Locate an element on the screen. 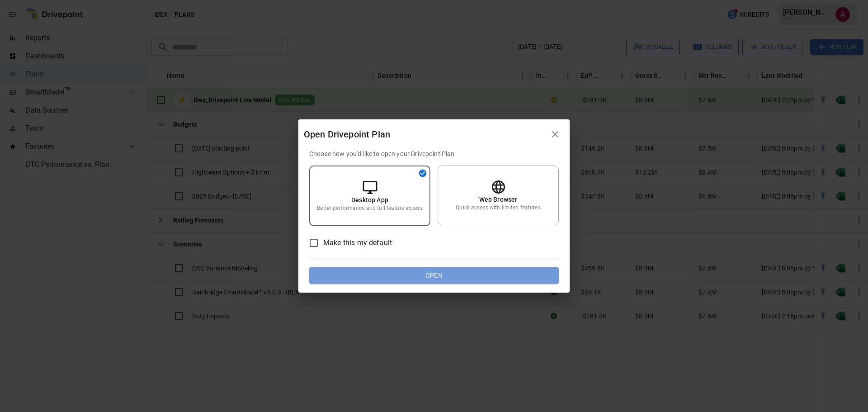 The height and width of the screenshot is (412, 868). p: Choose how you'd like to open your Drivepoint Plan is located at coordinates (434, 154).